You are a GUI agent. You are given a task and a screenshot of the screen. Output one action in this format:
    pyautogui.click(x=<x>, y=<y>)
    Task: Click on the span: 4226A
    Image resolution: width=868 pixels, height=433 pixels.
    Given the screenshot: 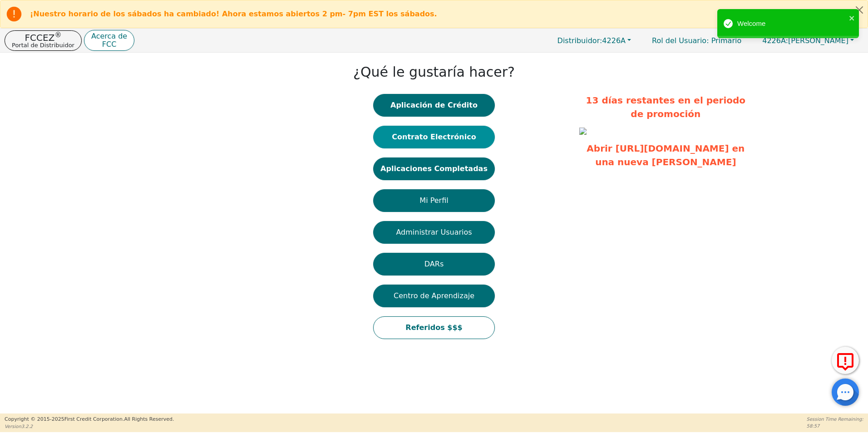 What is the action you would take?
    pyautogui.click(x=592, y=41)
    